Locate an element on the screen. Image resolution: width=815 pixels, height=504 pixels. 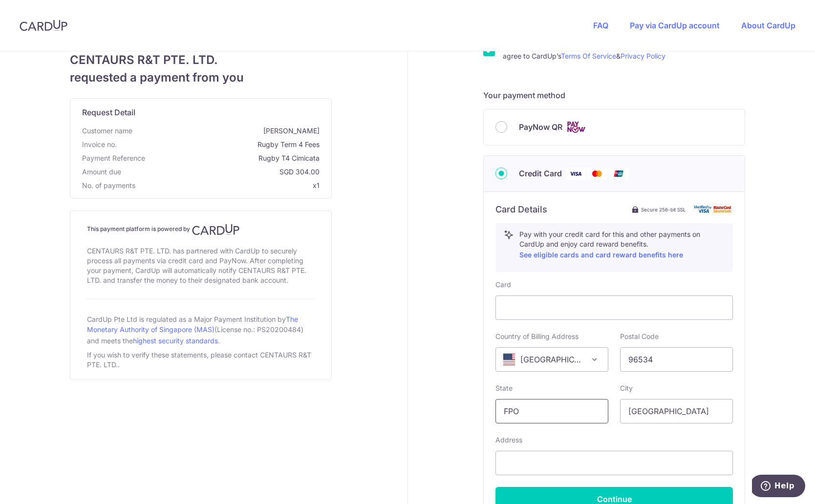
a: See eligible cards and card reward benefits here is located at coordinates (601, 254).